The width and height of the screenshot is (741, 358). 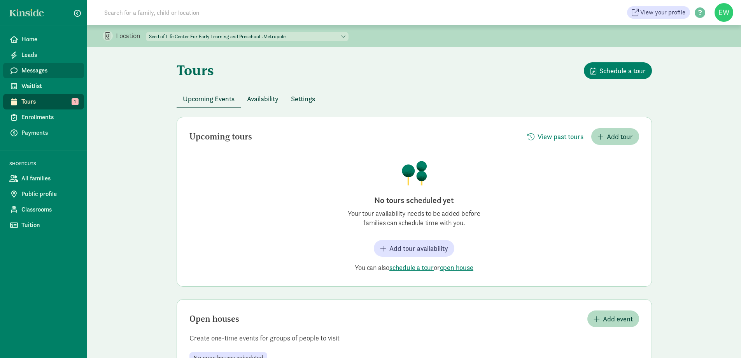 What do you see at coordinates (303, 98) in the screenshot?
I see `span: Settings` at bounding box center [303, 98].